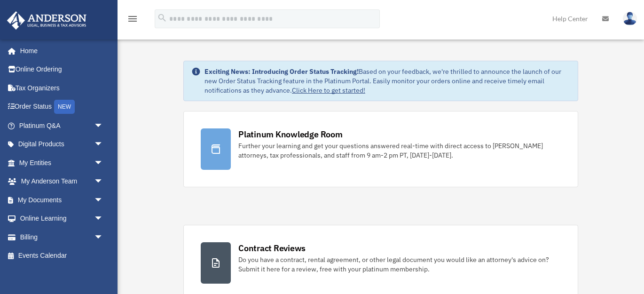 The width and height of the screenshot is (644, 294). What do you see at coordinates (62, 200) in the screenshot?
I see `a: My Documentsarrow_drop_down` at bounding box center [62, 200].